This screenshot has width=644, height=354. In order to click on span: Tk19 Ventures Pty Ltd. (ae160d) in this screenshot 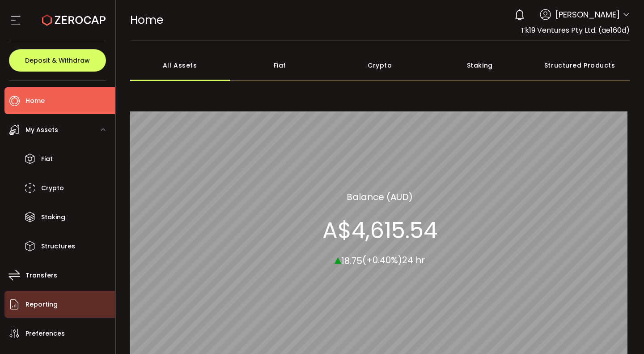, I will do `click(575, 30)`.